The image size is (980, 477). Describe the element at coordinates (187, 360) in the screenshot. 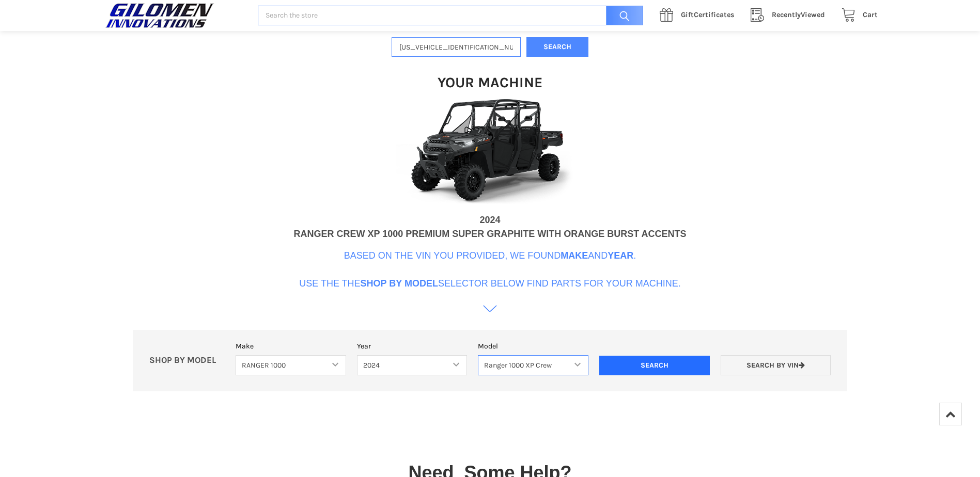

I see `p: SHOP BY MODEL` at that location.